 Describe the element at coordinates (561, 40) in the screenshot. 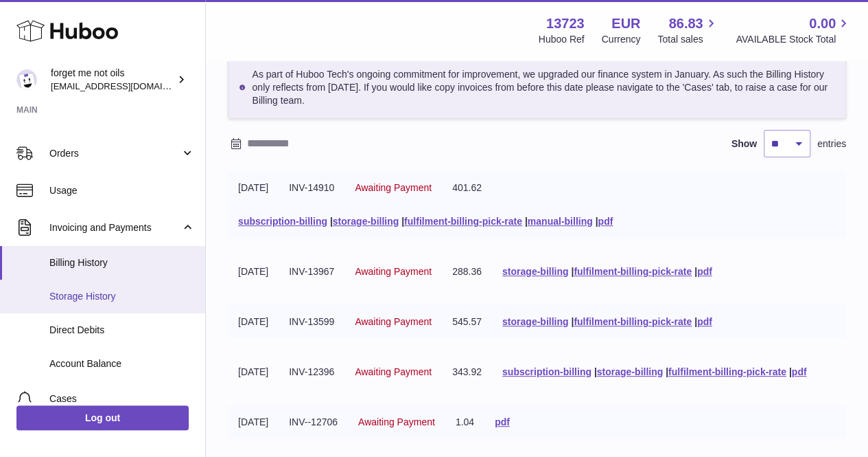

I see `div: Huboo Ref` at that location.